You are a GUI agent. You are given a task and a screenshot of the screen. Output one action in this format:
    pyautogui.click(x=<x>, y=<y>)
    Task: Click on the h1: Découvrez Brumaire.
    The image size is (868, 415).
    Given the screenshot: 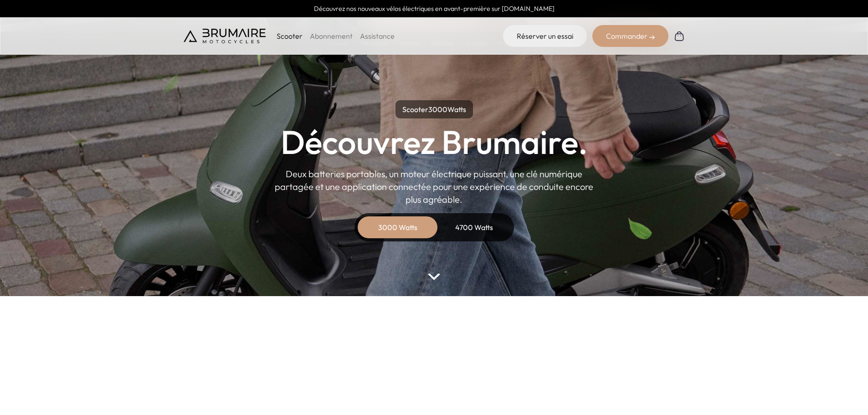 What is the action you would take?
    pyautogui.click(x=434, y=142)
    